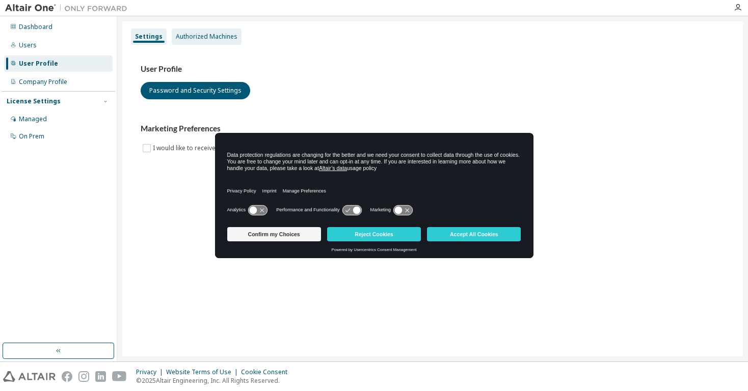 The width and height of the screenshot is (748, 391). Describe the element at coordinates (29, 376) in the screenshot. I see `img: altair_logo.svg` at that location.